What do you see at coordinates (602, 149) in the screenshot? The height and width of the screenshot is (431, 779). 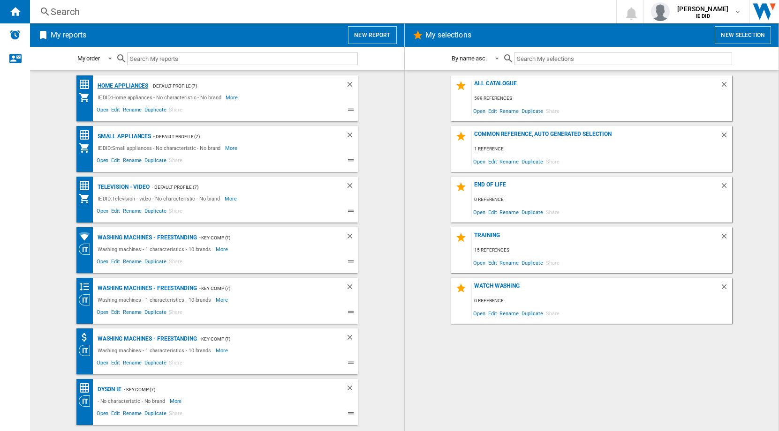 I see `div: 1 reference` at bounding box center [602, 149].